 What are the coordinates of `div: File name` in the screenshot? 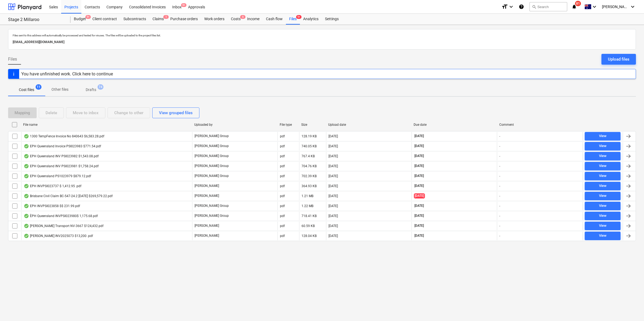 It's located at (107, 125).